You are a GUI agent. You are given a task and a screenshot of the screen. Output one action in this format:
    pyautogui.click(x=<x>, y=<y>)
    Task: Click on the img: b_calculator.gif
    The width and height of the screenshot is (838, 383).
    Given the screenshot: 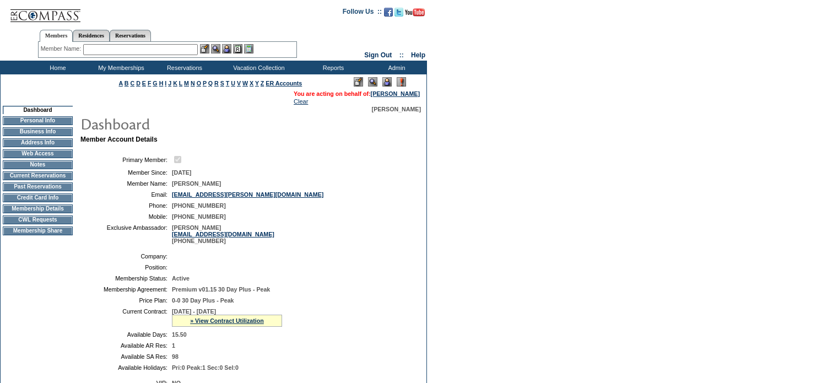 What is the action you would take?
    pyautogui.click(x=248, y=48)
    